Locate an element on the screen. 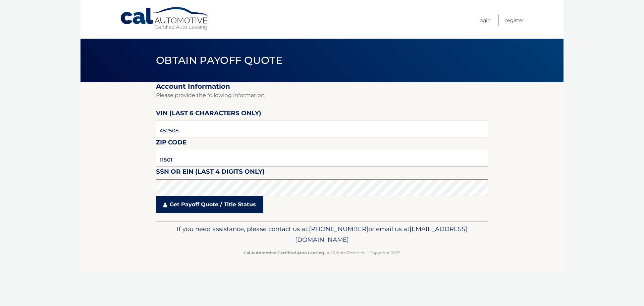  label: Zip Code is located at coordinates (171, 143).